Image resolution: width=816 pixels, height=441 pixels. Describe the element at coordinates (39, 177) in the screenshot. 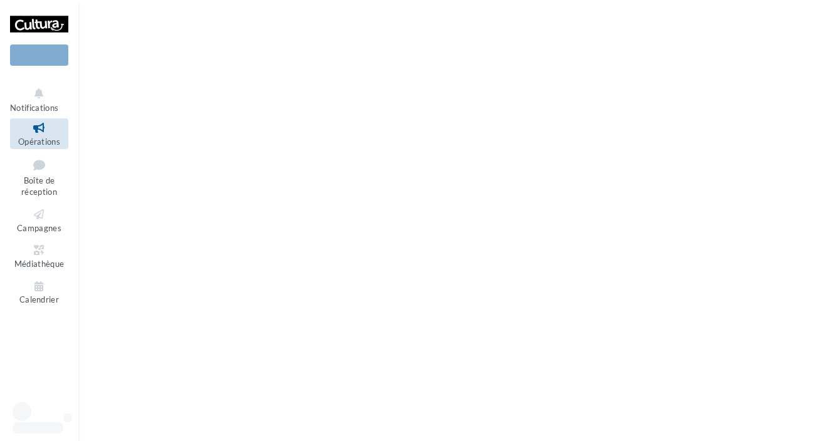

I see `a: Boîte de réception` at that location.